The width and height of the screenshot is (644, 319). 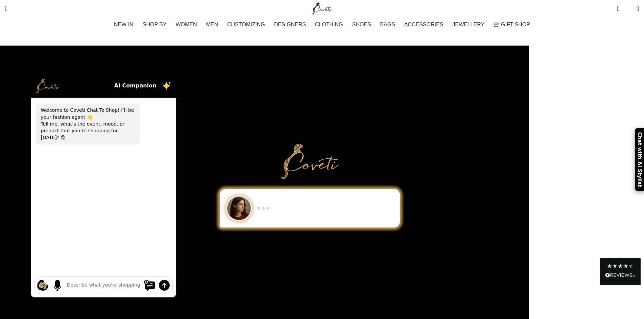 I want to click on span: BAGS, so click(x=387, y=24).